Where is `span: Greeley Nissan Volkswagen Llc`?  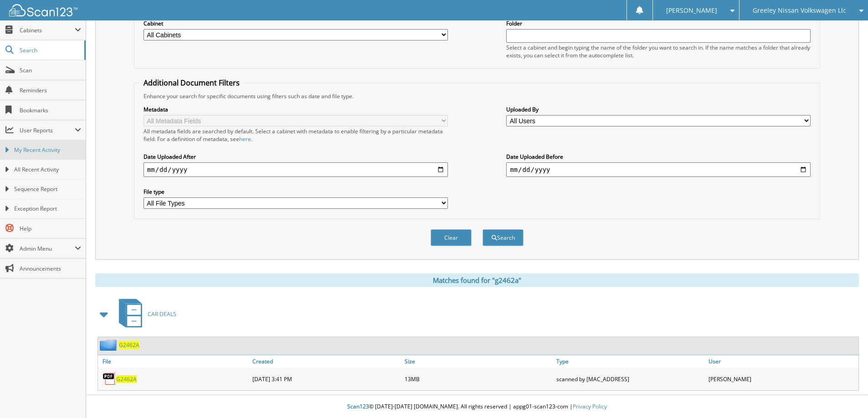
span: Greeley Nissan Volkswagen Llc is located at coordinates (799, 11).